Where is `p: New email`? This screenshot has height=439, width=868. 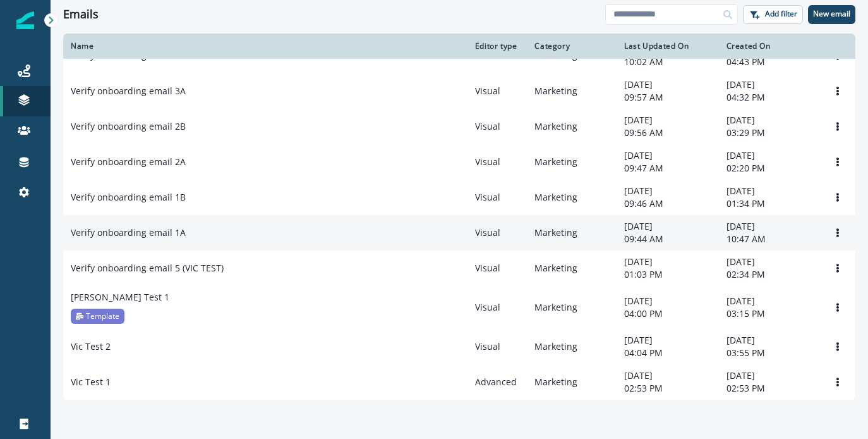 p: New email is located at coordinates (832, 14).